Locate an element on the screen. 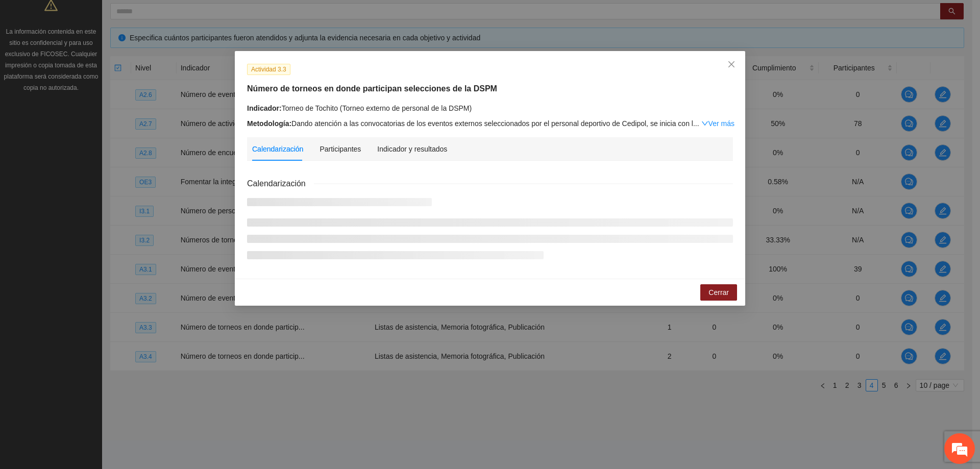 This screenshot has width=980, height=469. strong: Metodología: is located at coordinates (269, 123).